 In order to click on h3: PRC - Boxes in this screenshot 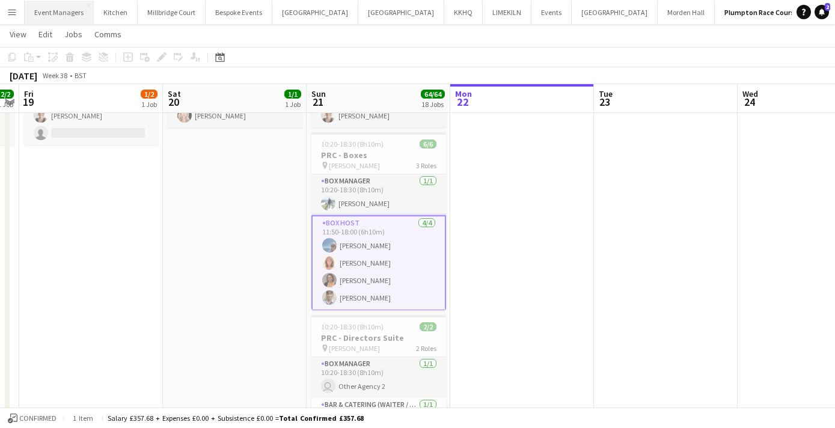, I will do `click(379, 155)`.